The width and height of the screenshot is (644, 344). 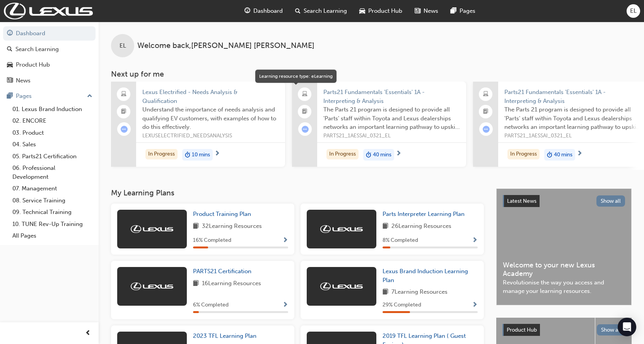 I want to click on a: 06. Professional Development, so click(x=52, y=172).